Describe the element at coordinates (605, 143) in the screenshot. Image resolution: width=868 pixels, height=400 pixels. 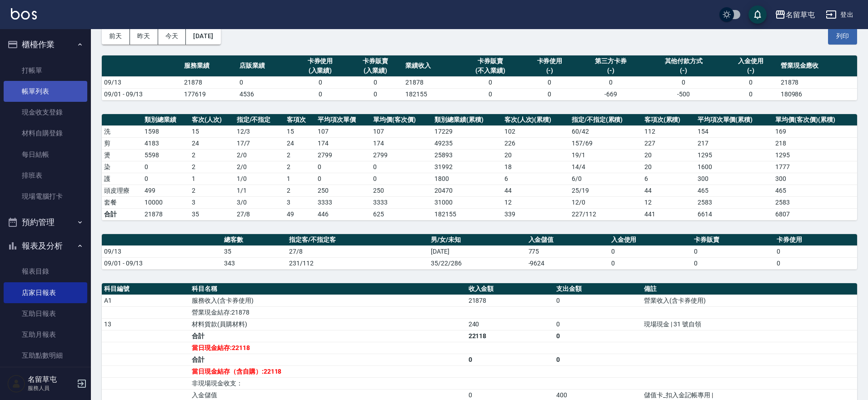
I see `td: 157 / 69` at that location.